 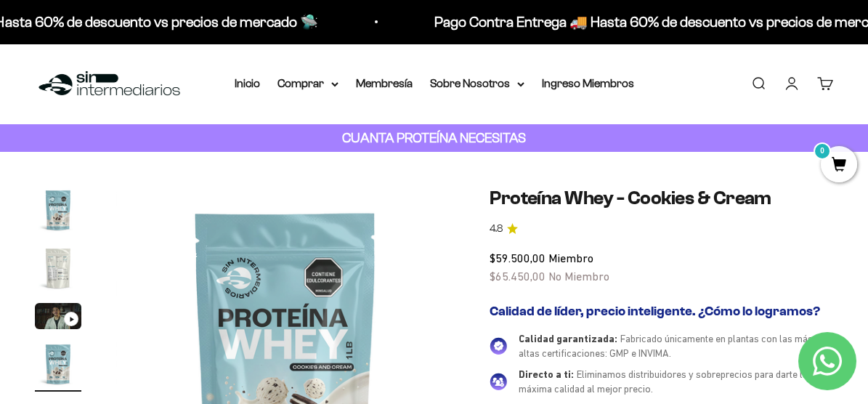 I want to click on span: Directo a ti:, so click(x=546, y=374).